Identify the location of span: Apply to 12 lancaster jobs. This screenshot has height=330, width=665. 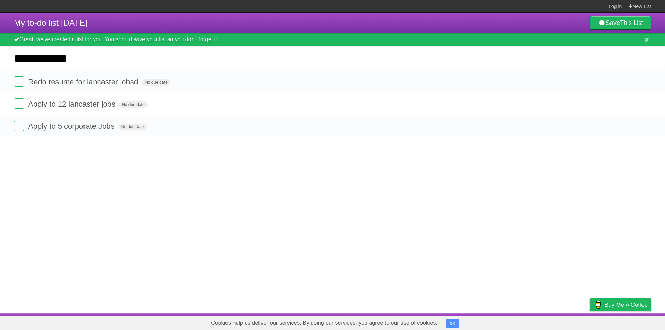
(72, 104).